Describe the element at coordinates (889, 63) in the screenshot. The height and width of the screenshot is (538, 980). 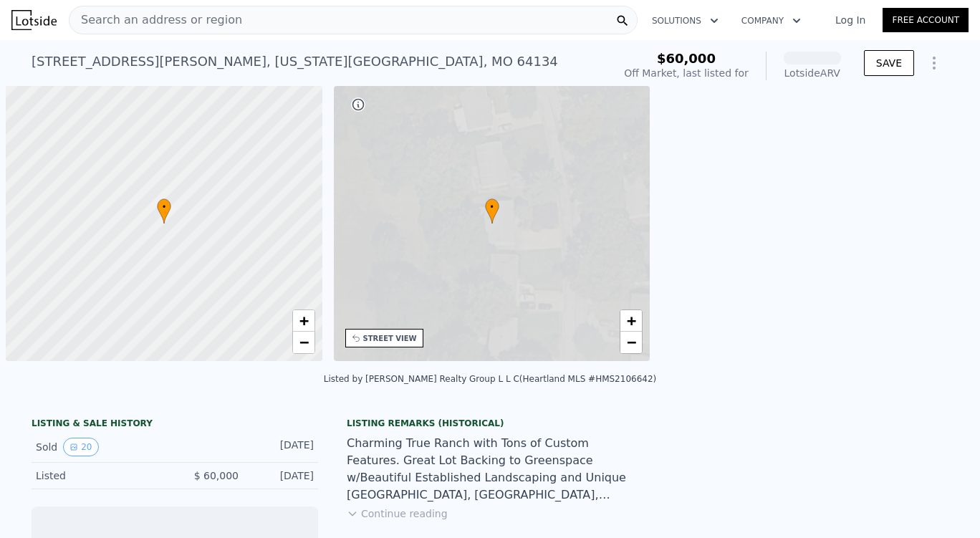
I see `button: SAVE` at that location.